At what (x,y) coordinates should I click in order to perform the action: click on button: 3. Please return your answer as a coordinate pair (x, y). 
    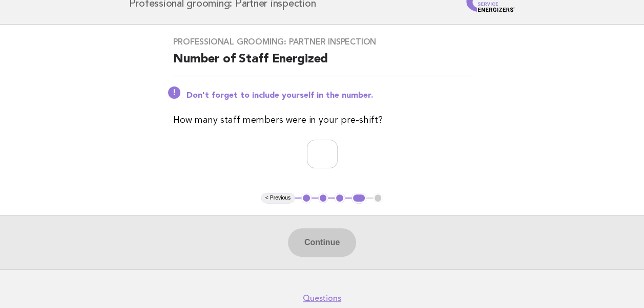
    Looking at the image, I should click on (339, 198).